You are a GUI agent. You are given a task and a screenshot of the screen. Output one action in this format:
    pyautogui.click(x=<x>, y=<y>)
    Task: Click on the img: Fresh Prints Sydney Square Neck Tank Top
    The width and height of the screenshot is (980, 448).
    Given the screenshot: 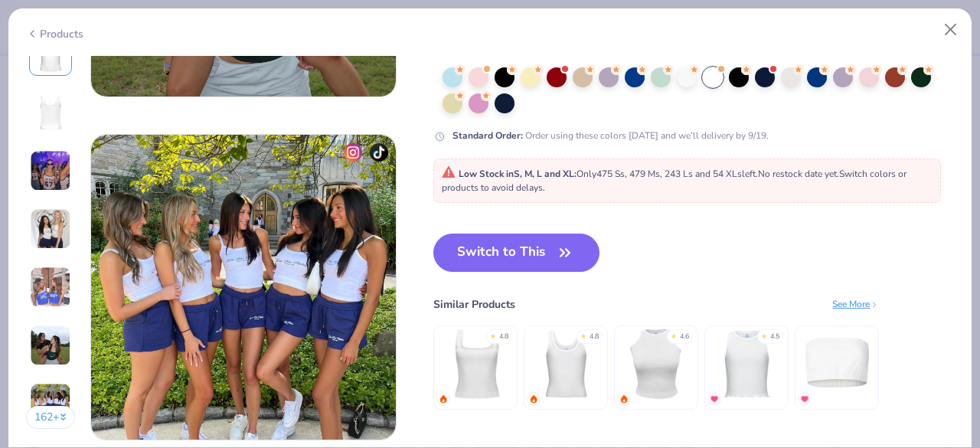 What is the action you would take?
    pyautogui.click(x=476, y=363)
    